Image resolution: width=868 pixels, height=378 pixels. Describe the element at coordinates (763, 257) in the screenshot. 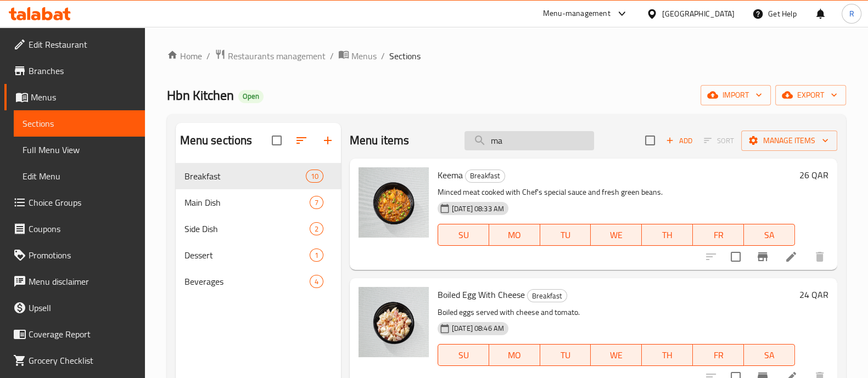

I see `button: Branch-specific-item` at that location.